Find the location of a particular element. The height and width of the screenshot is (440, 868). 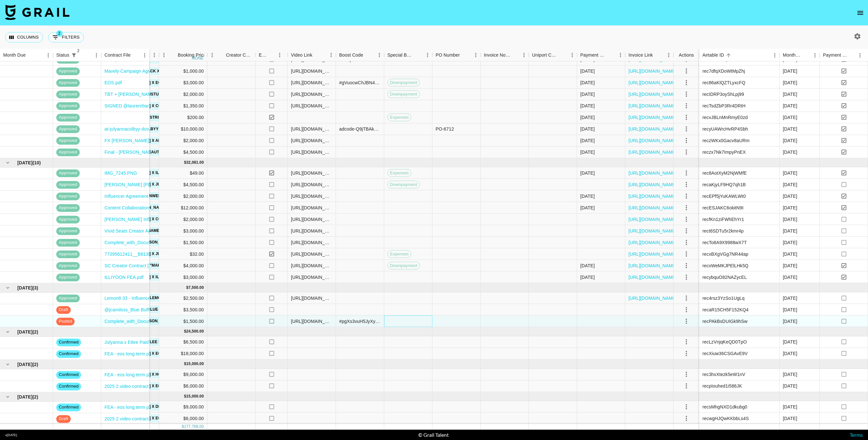

div: 7/23/2025 is located at coordinates (588, 59).